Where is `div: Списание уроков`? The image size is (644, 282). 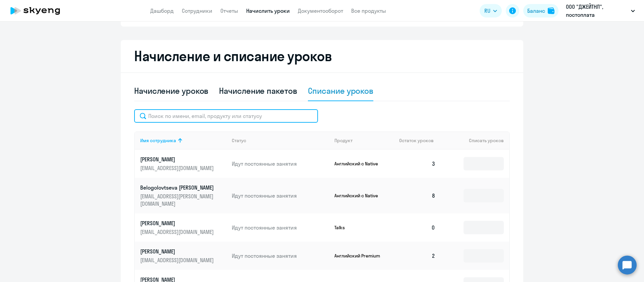 div: Списание уроков is located at coordinates (341, 91).